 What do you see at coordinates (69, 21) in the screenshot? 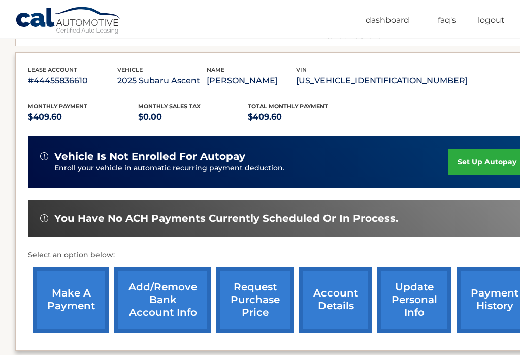
I see `a: Cal Automotive` at bounding box center [69, 21].